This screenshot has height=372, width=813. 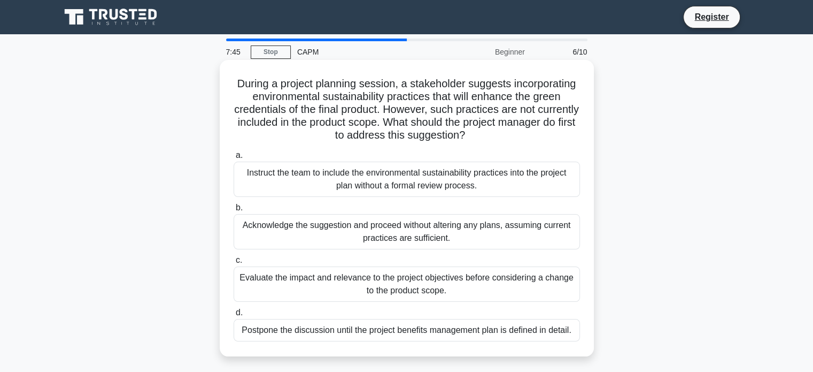 What do you see at coordinates (239, 155) in the screenshot?
I see `span: a.` at bounding box center [239, 155].